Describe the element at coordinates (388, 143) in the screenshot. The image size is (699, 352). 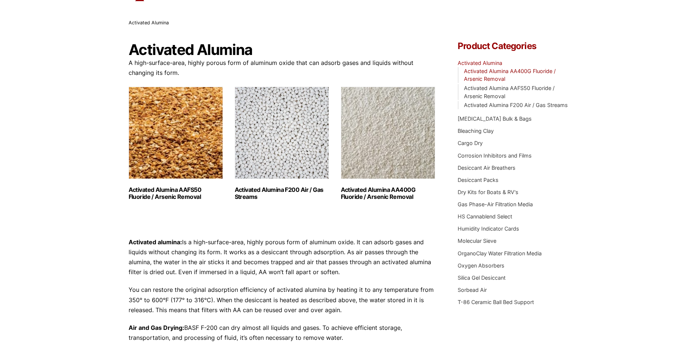
I see `a: Visit product category Activated Alumina AA400G Fluoride / Arsenic Removal` at that location.